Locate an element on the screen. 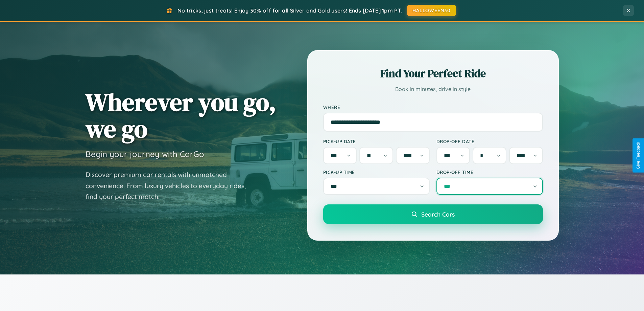 This screenshot has width=644, height=311. button: Search Cars is located at coordinates (433, 214).